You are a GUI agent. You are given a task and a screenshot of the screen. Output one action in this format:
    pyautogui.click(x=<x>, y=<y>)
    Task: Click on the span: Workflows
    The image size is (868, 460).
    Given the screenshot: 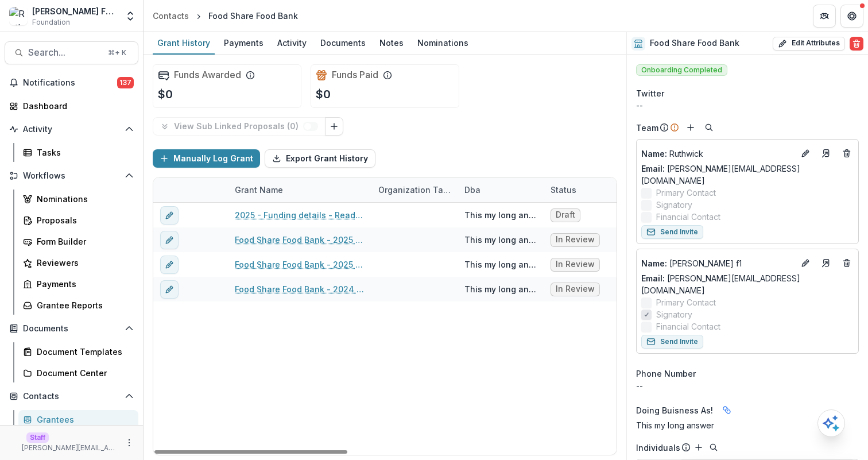 What is the action you would take?
    pyautogui.click(x=71, y=176)
    